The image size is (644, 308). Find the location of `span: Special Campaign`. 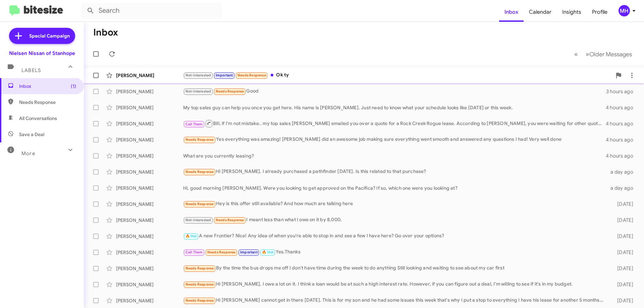

span: Special Campaign is located at coordinates (49, 36).